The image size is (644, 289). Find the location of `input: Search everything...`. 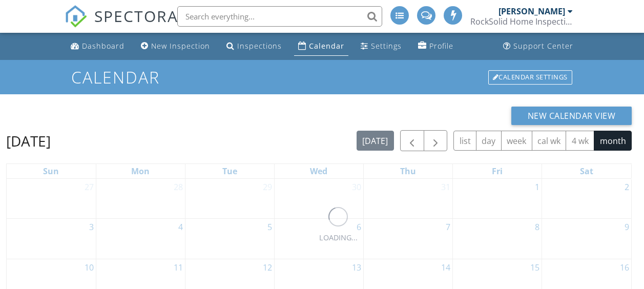

input: Search everything... is located at coordinates (280, 17).